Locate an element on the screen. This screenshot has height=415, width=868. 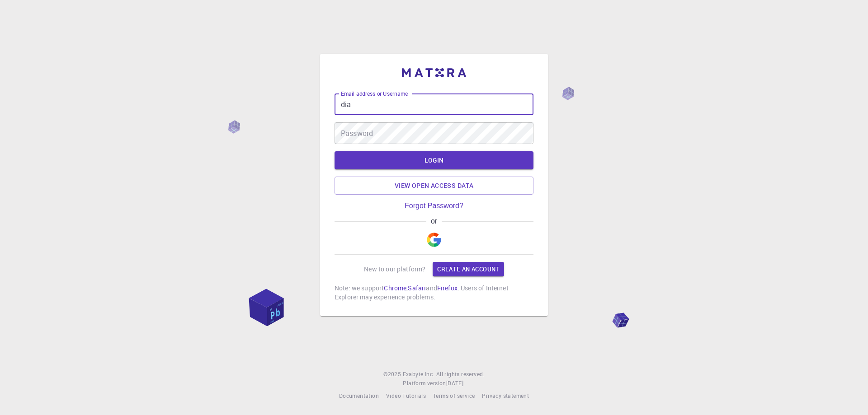
span: Terms of service is located at coordinates (454, 396).